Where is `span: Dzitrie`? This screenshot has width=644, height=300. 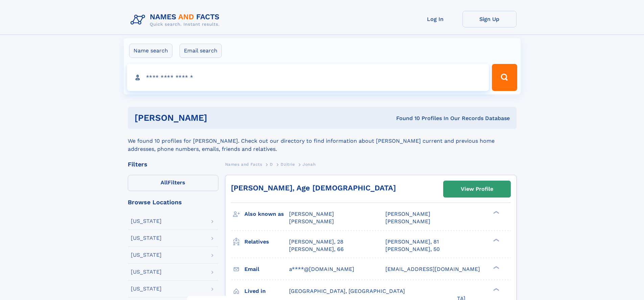
span: Dzitrie is located at coordinates (288, 165).